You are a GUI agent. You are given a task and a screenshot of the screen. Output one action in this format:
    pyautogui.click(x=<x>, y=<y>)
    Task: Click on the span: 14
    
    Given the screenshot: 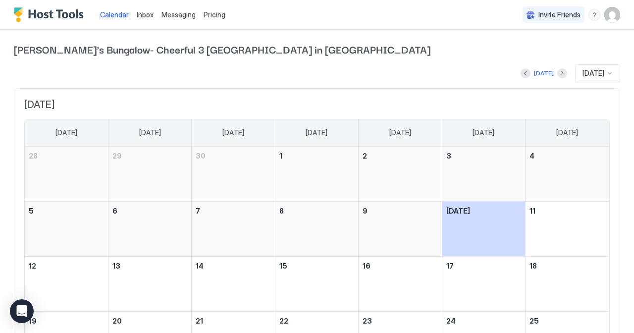 What is the action you would take?
    pyautogui.click(x=200, y=265)
    